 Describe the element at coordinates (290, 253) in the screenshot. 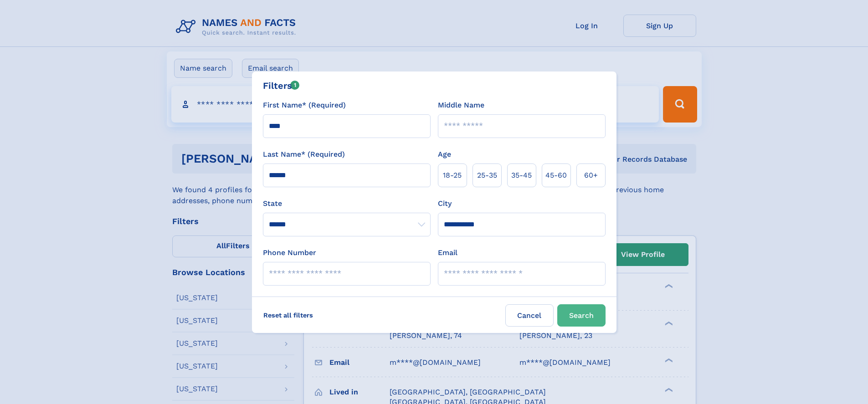

I see `label: Phone Number` at that location.